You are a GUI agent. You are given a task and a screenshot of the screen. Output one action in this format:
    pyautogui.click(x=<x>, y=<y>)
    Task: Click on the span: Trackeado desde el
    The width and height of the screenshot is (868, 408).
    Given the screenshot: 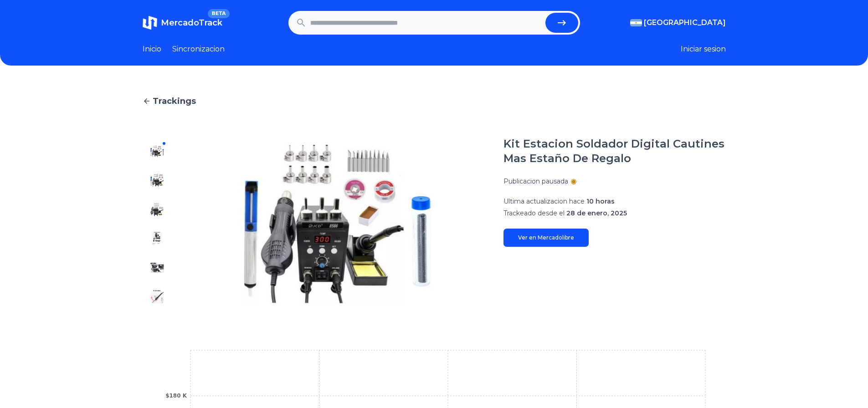 What is the action you would take?
    pyautogui.click(x=534, y=213)
    